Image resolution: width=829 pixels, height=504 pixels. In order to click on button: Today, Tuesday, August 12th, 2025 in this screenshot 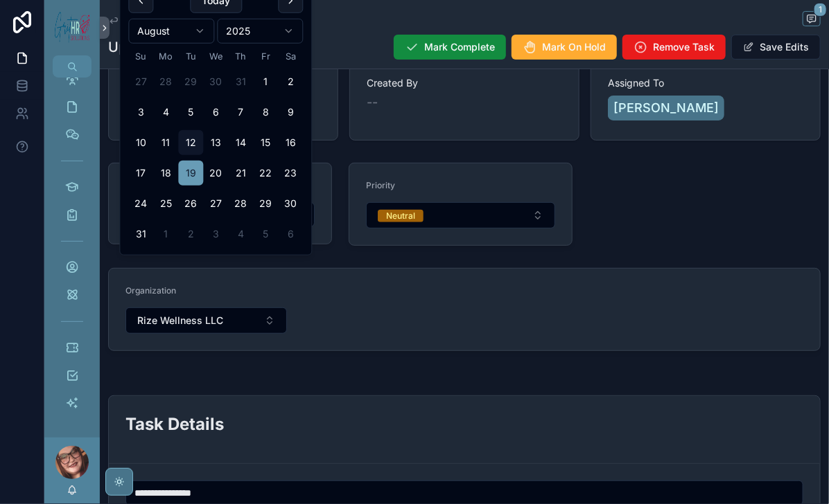, I will do `click(190, 143)`.